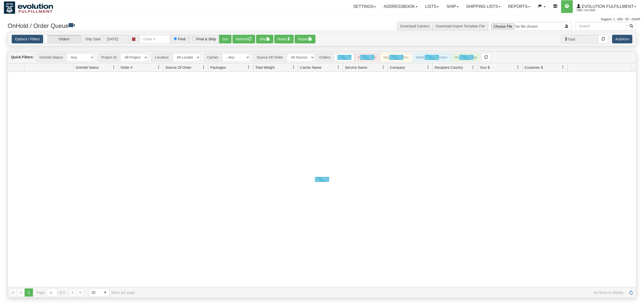 The image size is (644, 308). I want to click on span: Service Name, so click(357, 68).